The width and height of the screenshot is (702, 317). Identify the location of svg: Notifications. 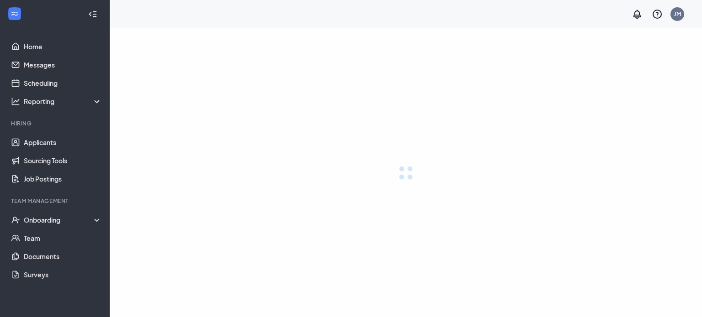
(637, 14).